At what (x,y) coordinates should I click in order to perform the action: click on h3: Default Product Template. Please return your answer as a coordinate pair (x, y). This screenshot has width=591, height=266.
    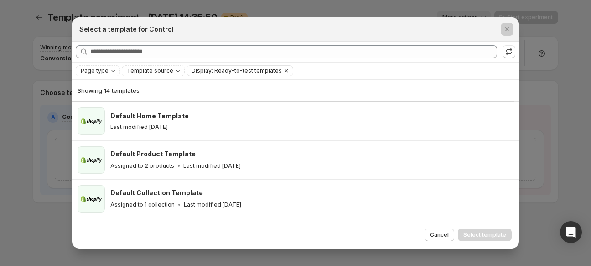
    Looking at the image, I should click on (153, 154).